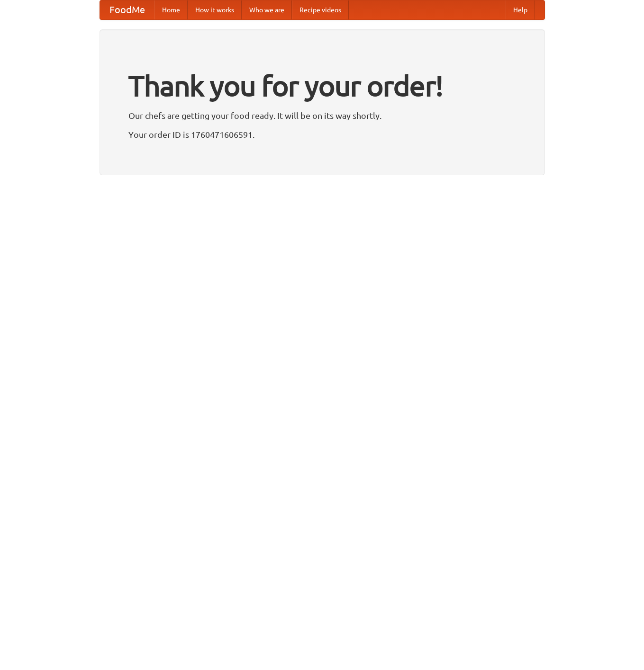 The image size is (644, 670). What do you see at coordinates (321, 10) in the screenshot?
I see `a: Recipe videos` at bounding box center [321, 10].